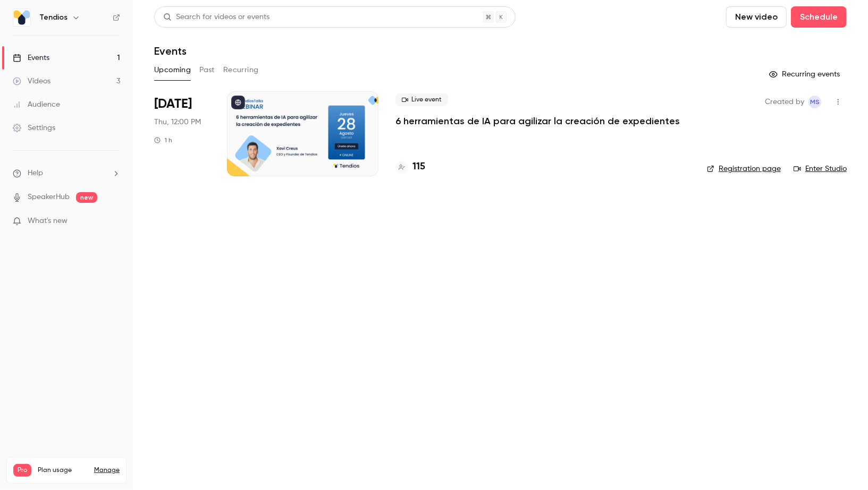 The width and height of the screenshot is (868, 490). What do you see at coordinates (87, 197) in the screenshot?
I see `span: new` at bounding box center [87, 197].